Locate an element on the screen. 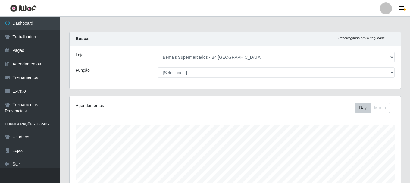 The image size is (410, 183). div: First group is located at coordinates (373, 108).